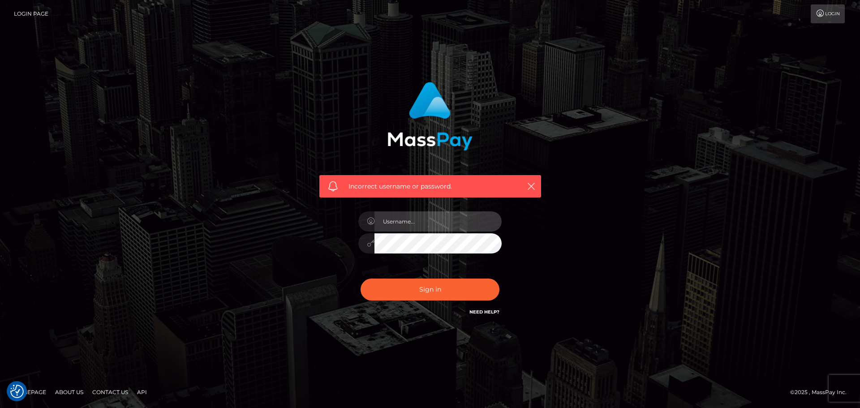  Describe the element at coordinates (430, 289) in the screenshot. I see `button: Sign in` at that location.